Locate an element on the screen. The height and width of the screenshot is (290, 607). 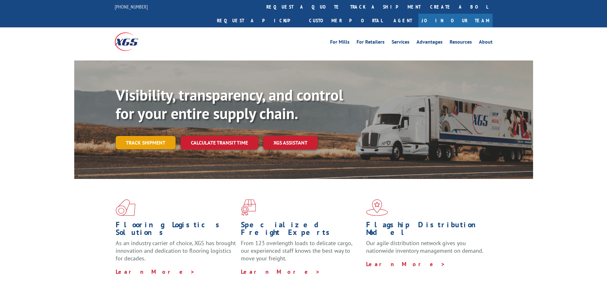
img: xgs-icon-flagship-distribution-model-red is located at coordinates (377, 208).